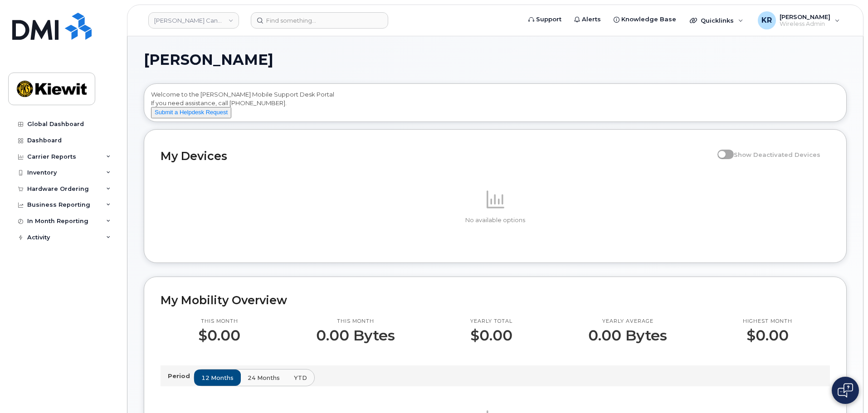  Describe the element at coordinates (491, 321) in the screenshot. I see `p: Yearly total` at that location.